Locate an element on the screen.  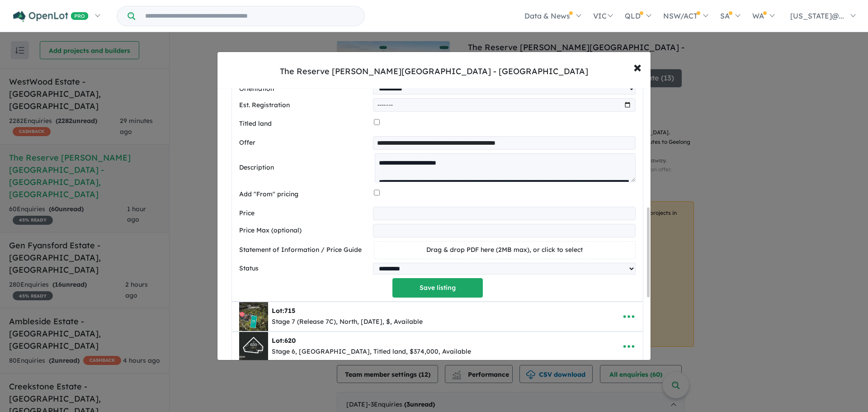
label: Price Max (optional) is located at coordinates (304, 231).